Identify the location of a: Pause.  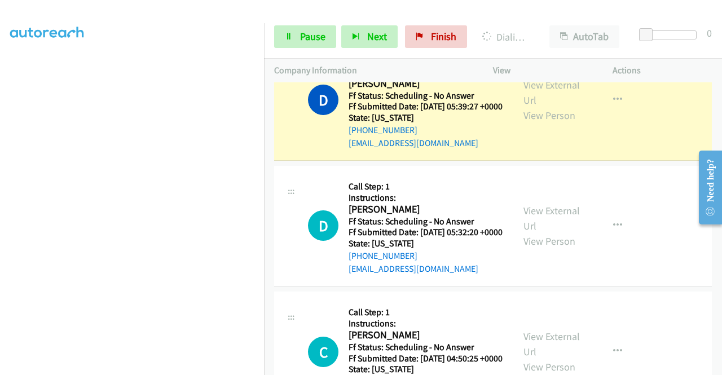
(305, 37).